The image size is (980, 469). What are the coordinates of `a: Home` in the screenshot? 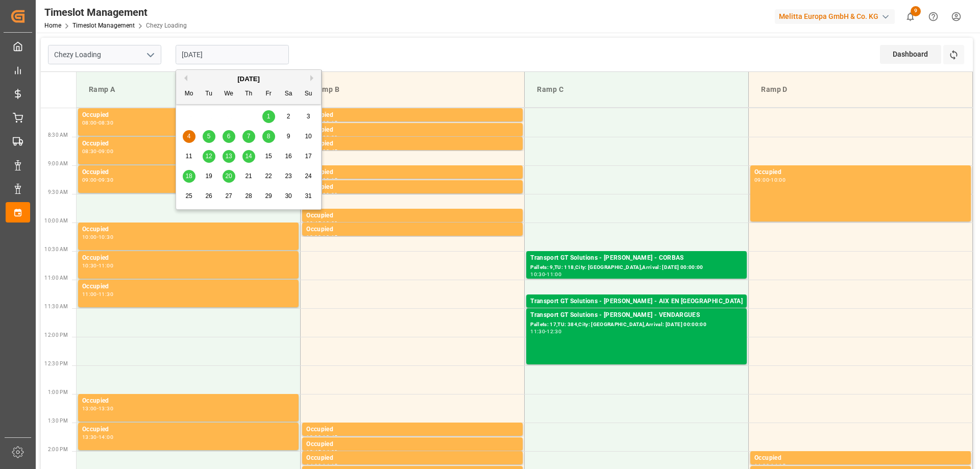 It's located at (53, 25).